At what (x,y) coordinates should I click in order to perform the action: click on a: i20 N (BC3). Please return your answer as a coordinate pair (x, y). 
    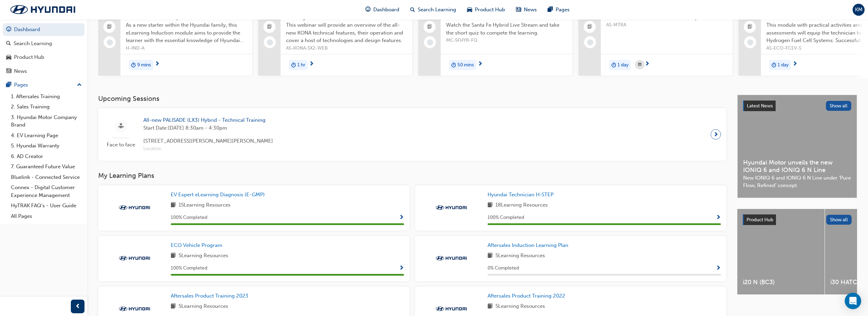
    Looking at the image, I should click on (781, 251).